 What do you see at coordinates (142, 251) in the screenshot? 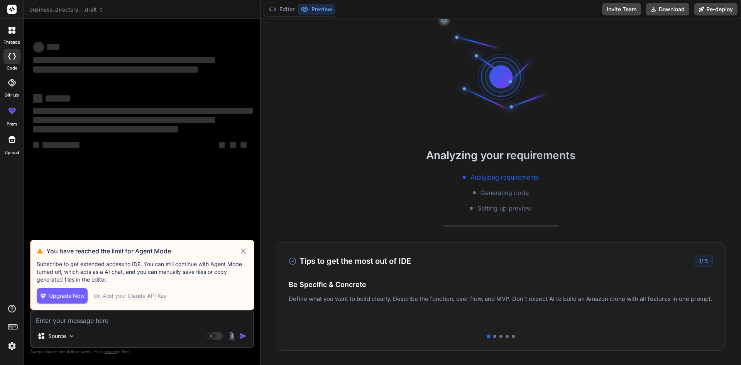
I see `h3: You have reached the limit for Agent Mode` at bounding box center [142, 251].